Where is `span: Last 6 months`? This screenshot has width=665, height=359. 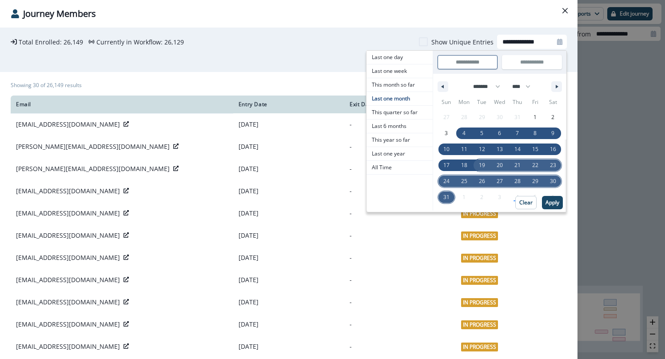
span: Last 6 months is located at coordinates (400, 126).